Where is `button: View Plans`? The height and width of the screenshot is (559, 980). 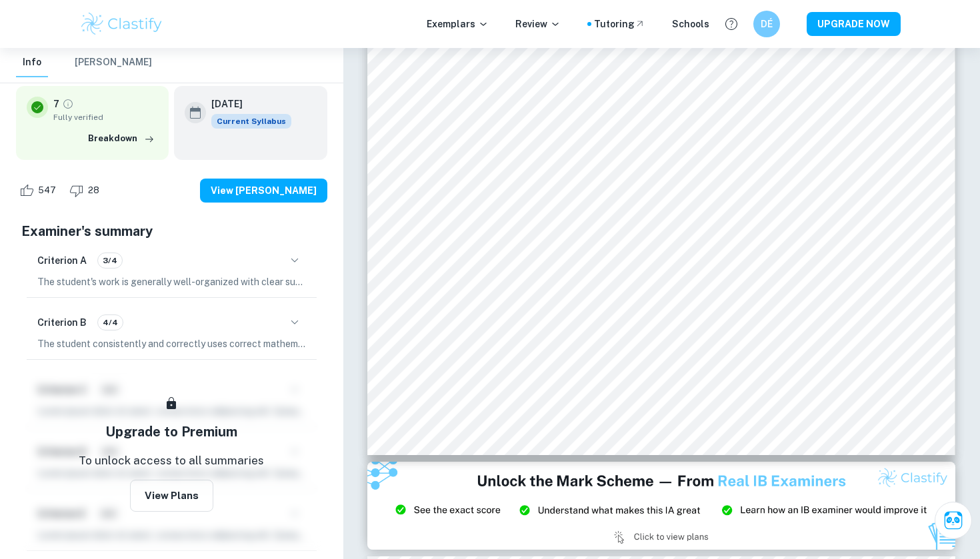
button: View Plans is located at coordinates (171, 496).